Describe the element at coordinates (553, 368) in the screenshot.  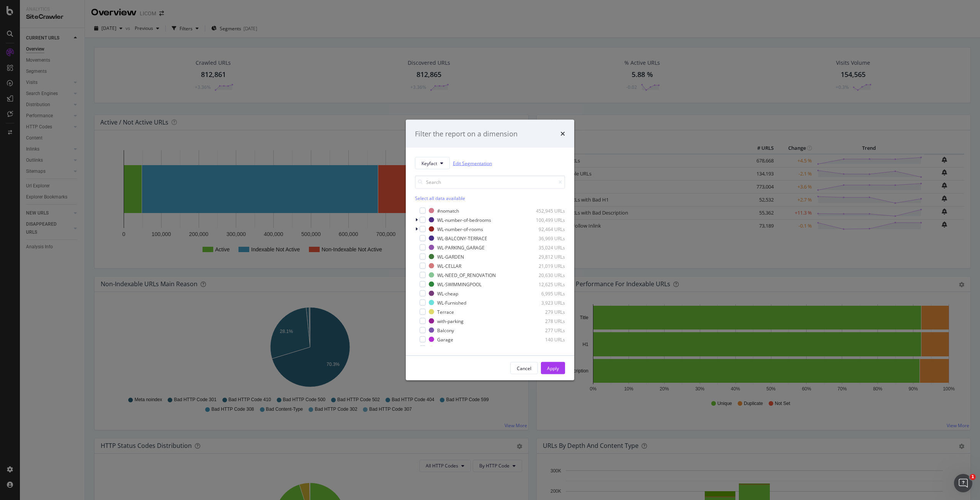
I see `button: Apply` at that location.